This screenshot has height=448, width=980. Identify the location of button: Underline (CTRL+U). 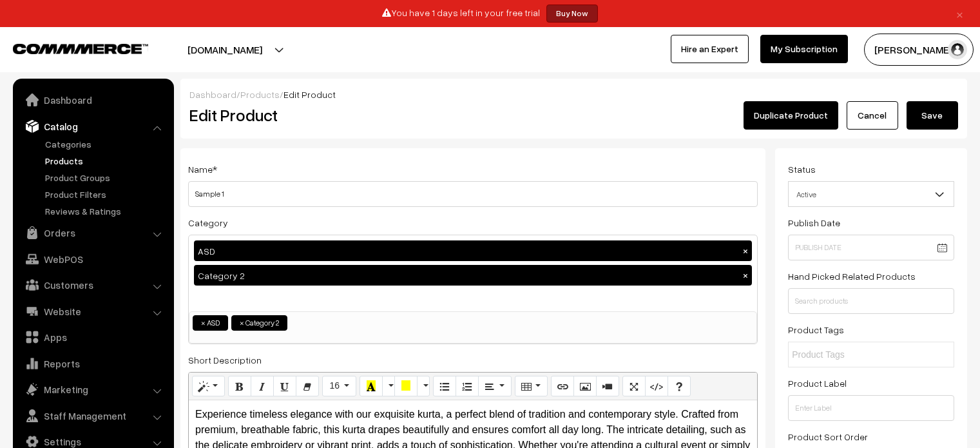
(284, 386).